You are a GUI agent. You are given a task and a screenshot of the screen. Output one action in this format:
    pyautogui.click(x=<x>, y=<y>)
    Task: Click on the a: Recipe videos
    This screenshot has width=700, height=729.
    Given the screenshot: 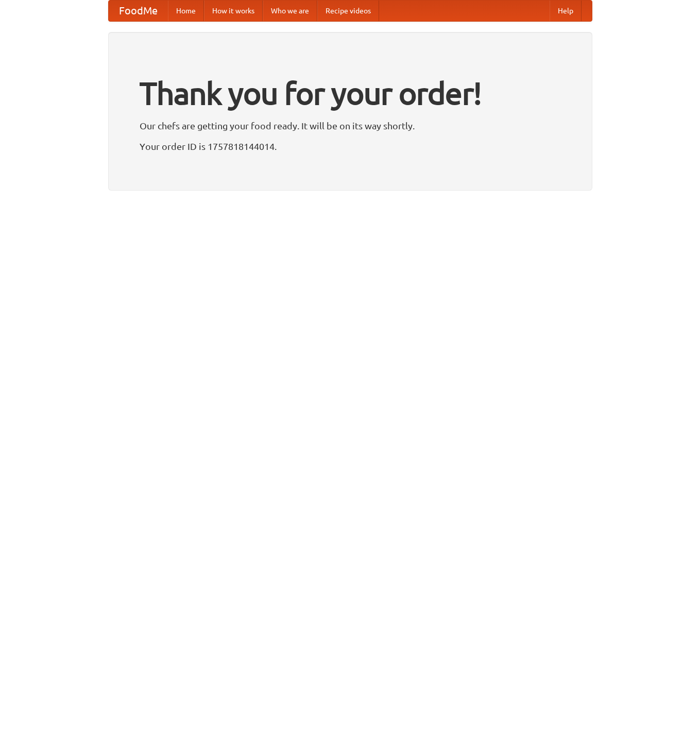 What is the action you would take?
    pyautogui.click(x=348, y=11)
    